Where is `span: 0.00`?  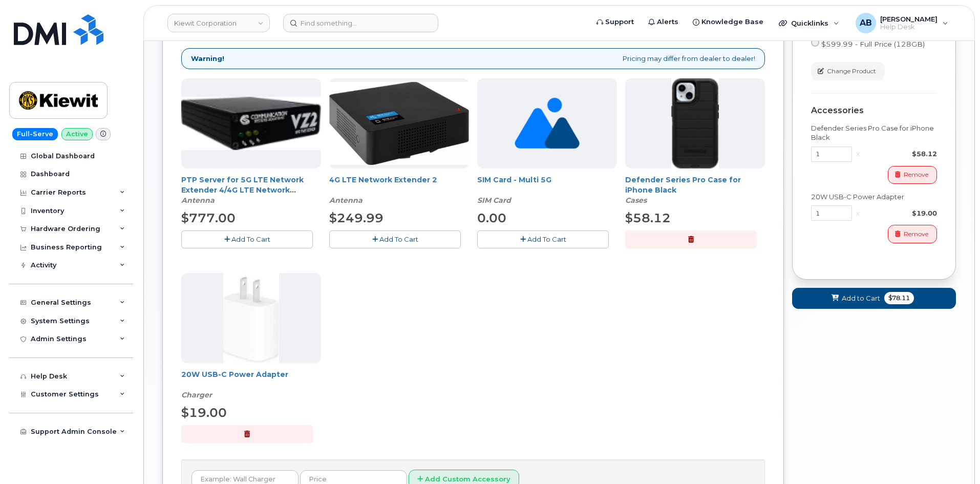 span: 0.00 is located at coordinates (492, 217).